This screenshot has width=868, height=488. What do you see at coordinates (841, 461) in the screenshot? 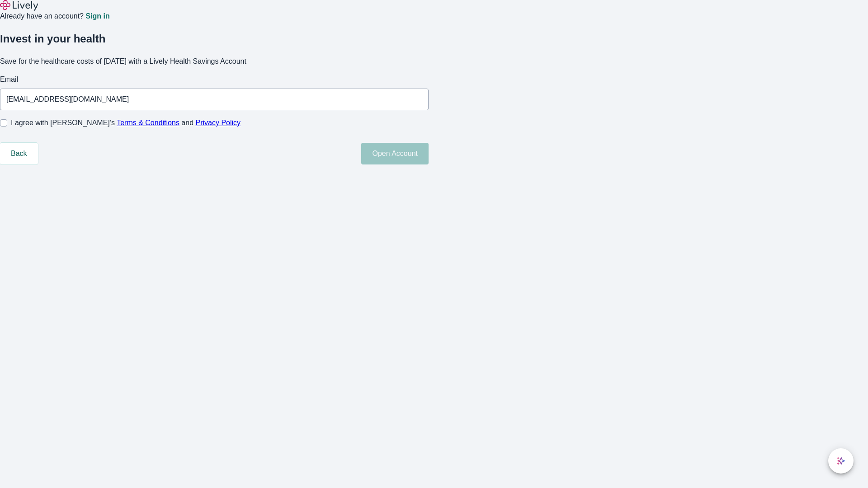
I see `button: chat` at bounding box center [841, 461].